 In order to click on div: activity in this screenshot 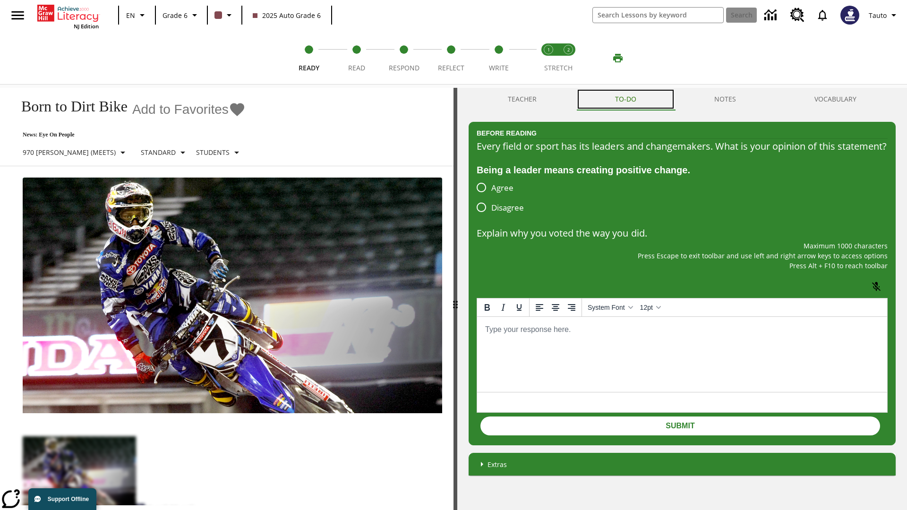, I will do `click(682, 299)`.